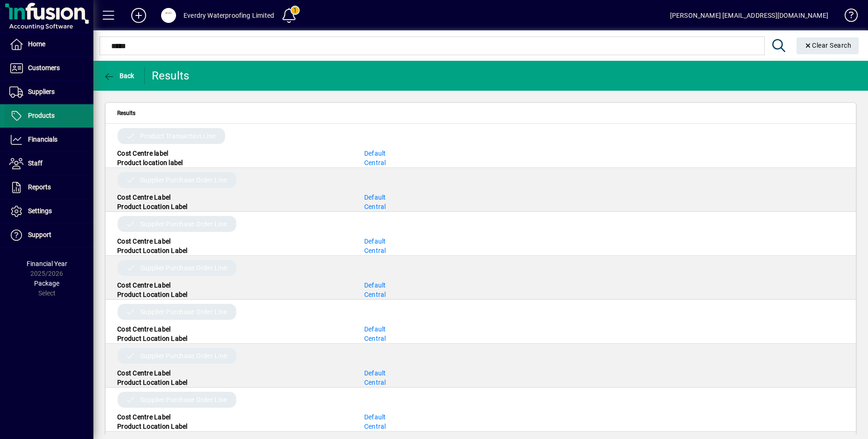  What do you see at coordinates (126, 113) in the screenshot?
I see `span: Results` at bounding box center [126, 113].